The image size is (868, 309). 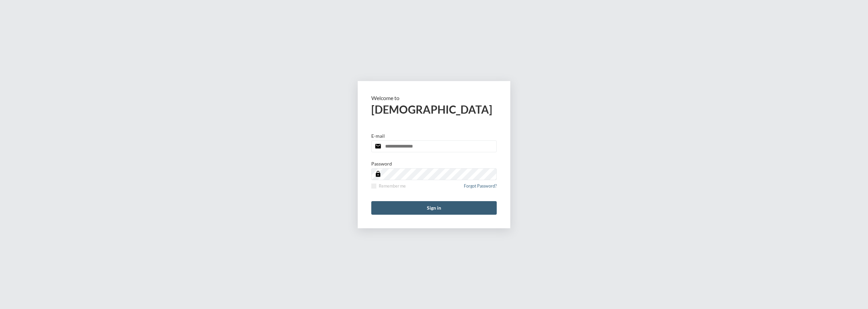 What do you see at coordinates (381, 163) in the screenshot?
I see `p: Password` at bounding box center [381, 163].